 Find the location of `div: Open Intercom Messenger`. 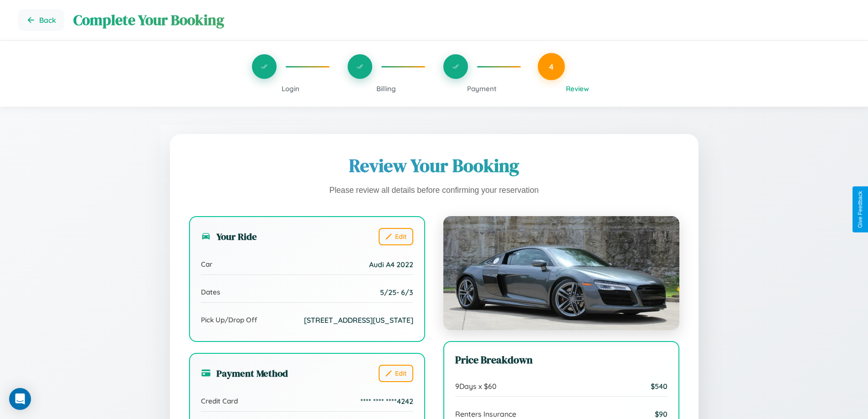

div: Open Intercom Messenger is located at coordinates (20, 398).